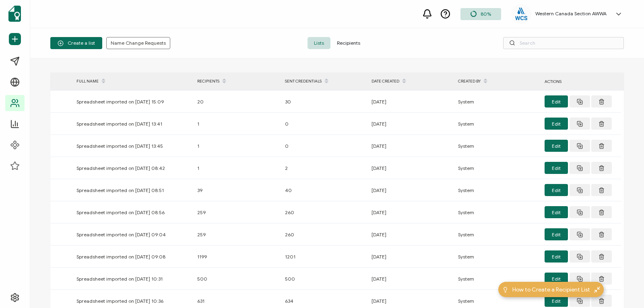 This screenshot has width=644, height=308. What do you see at coordinates (551, 290) in the screenshot?
I see `span: How to Create a Recipient List` at bounding box center [551, 290].